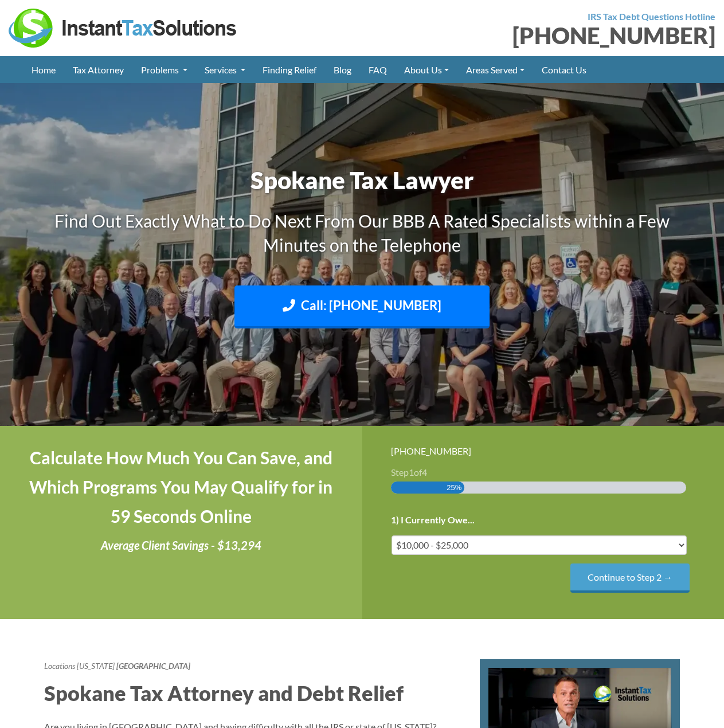 The width and height of the screenshot is (724, 728). What do you see at coordinates (289, 69) in the screenshot?
I see `a: Finding Relief` at bounding box center [289, 69].